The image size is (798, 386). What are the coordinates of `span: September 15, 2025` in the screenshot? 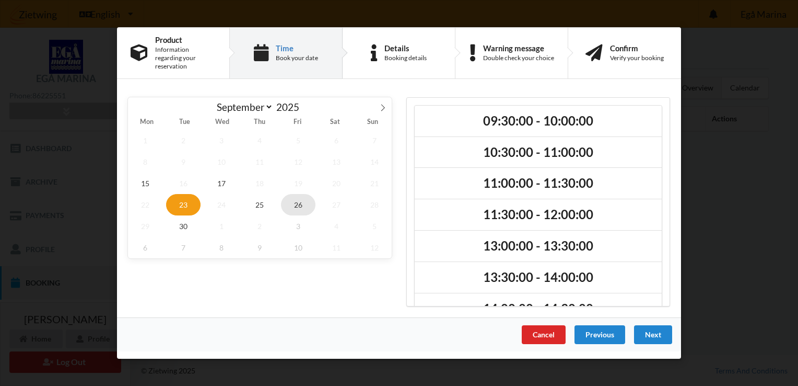 It's located at (145, 183).